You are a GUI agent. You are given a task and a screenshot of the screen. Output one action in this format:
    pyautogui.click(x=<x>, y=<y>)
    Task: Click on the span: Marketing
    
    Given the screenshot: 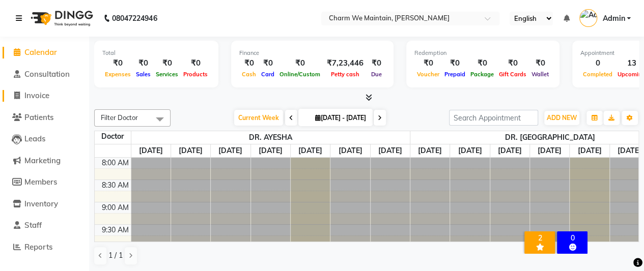 What is the action you would take?
    pyautogui.click(x=42, y=160)
    